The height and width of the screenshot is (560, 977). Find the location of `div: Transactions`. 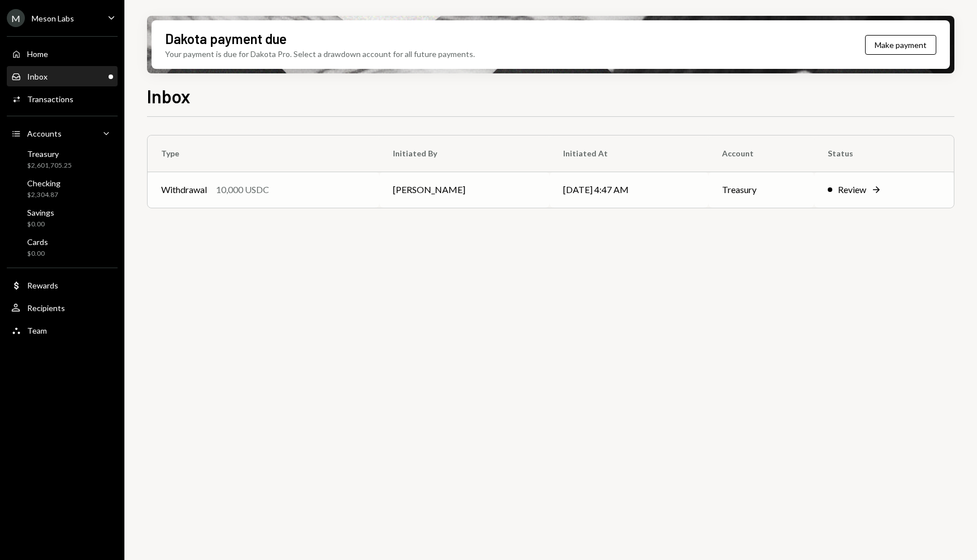

div: Transactions is located at coordinates (50, 99).